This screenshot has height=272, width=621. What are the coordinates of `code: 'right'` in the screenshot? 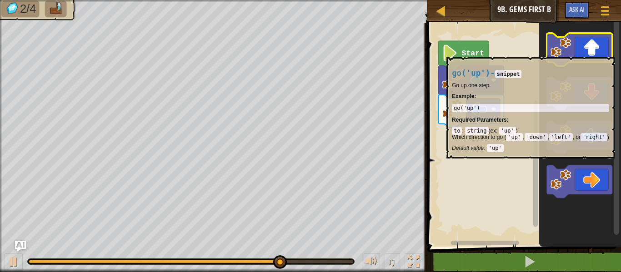 It's located at (593, 137).